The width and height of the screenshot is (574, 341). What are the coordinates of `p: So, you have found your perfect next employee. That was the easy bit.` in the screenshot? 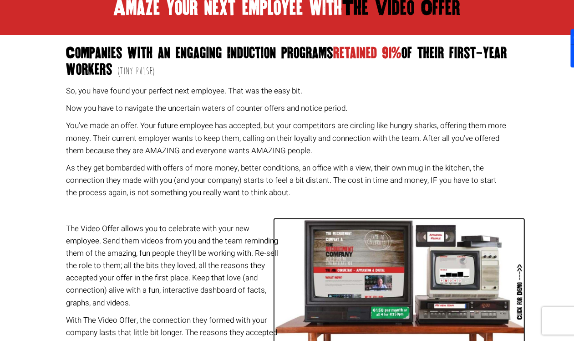 It's located at (287, 91).